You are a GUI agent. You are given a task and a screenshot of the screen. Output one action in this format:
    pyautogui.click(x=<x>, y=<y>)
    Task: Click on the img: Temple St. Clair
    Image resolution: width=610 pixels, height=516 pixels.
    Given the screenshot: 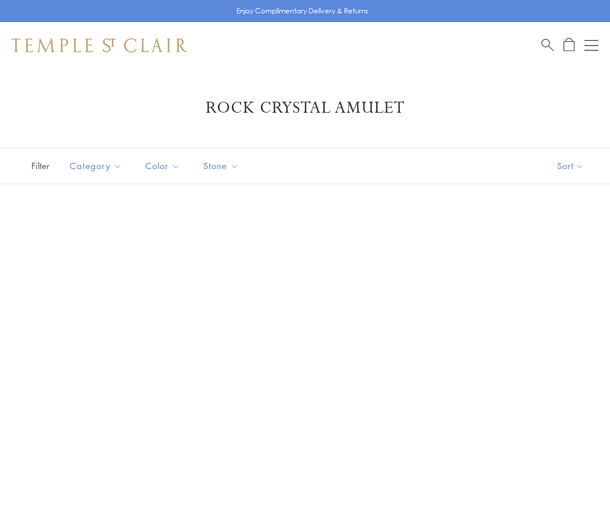 What is the action you would take?
    pyautogui.click(x=99, y=45)
    